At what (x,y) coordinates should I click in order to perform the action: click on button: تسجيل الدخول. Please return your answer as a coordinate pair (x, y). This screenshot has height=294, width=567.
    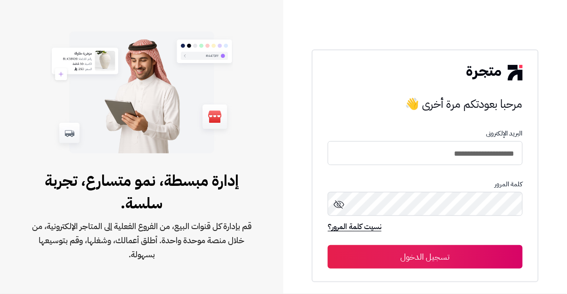
    Looking at the image, I should click on (425, 257).